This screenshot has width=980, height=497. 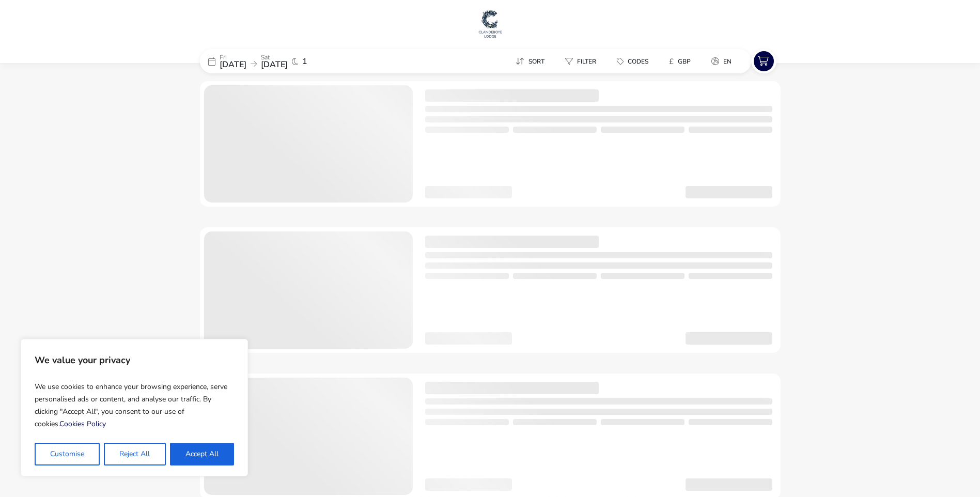 I want to click on naf-pibe-menu-bar-item: Codes, so click(x=635, y=61).